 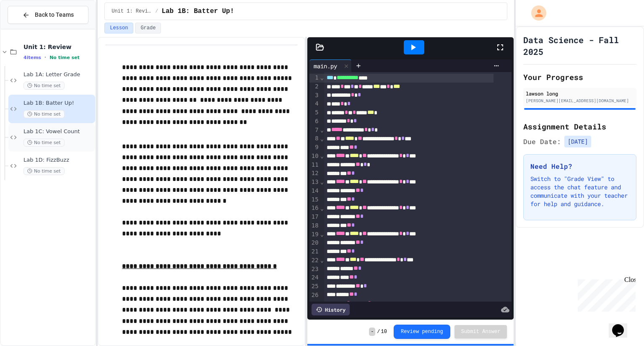 I want to click on span: Due Date:, so click(x=542, y=142).